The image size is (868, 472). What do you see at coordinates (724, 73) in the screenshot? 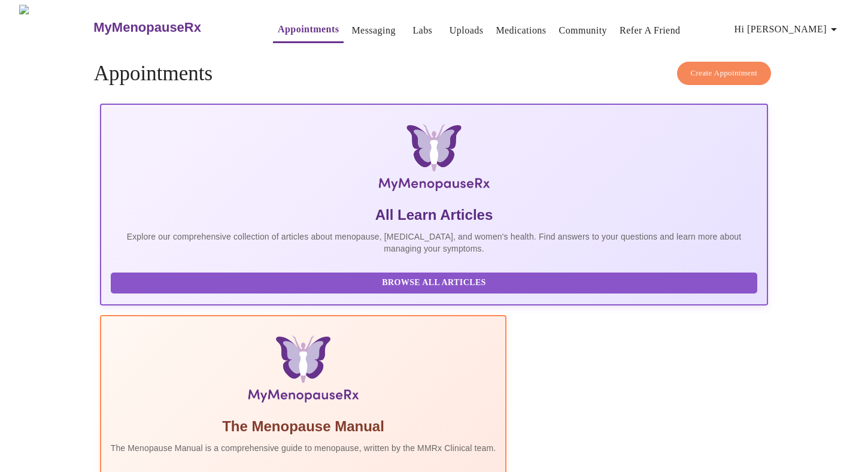
I see `span: Create Appointment` at bounding box center [724, 73].